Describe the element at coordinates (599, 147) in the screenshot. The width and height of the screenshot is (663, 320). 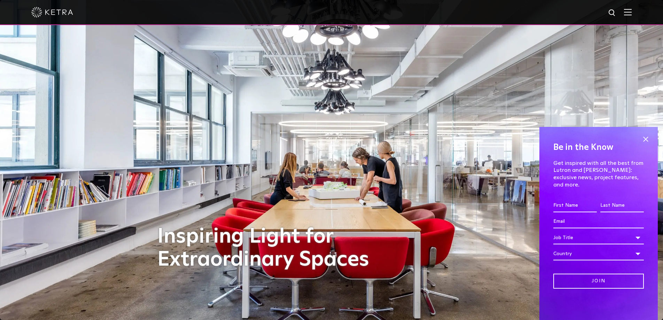
I see `h4: Be in the Know` at that location.